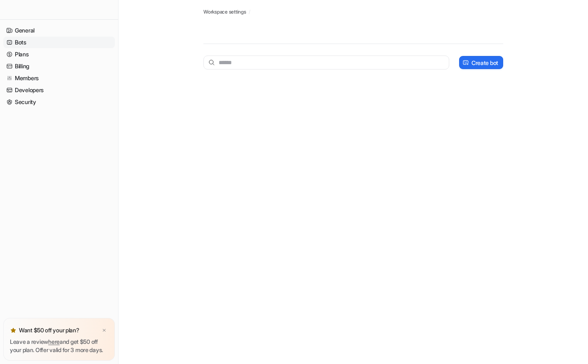  What do you see at coordinates (59, 66) in the screenshot?
I see `a: Billing` at bounding box center [59, 66].